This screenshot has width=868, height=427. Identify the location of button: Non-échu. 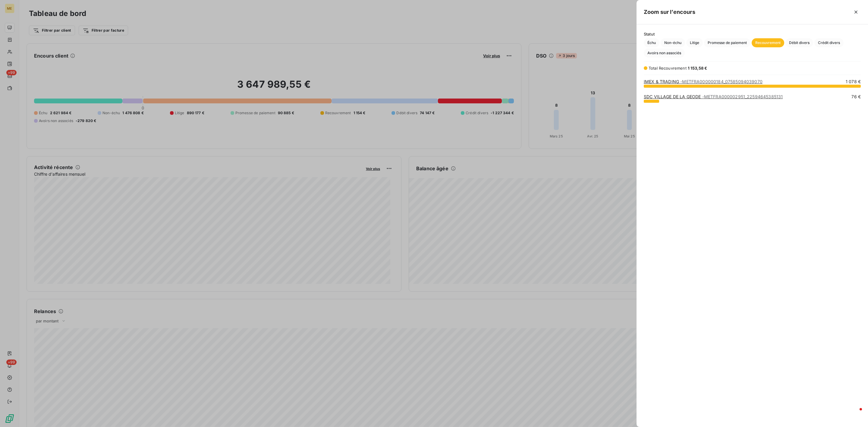
(673, 43).